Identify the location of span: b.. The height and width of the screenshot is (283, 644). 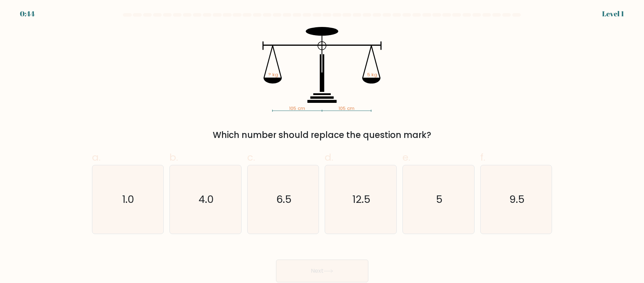
(174, 157).